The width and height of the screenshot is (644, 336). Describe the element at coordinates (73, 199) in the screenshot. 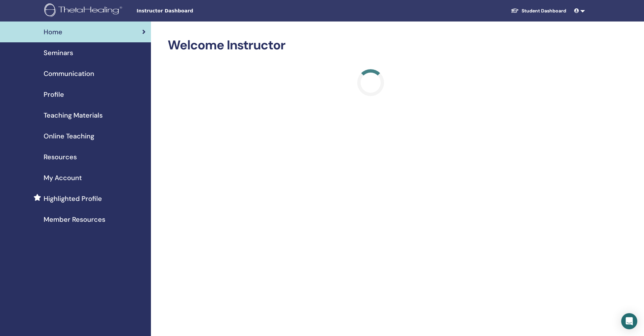

I see `span: Highlighted Profile` at that location.